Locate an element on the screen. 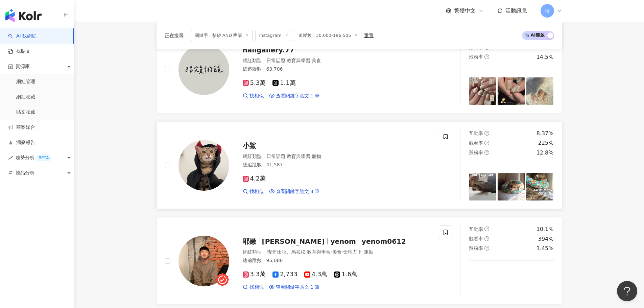 The width and height of the screenshot is (644, 308). a: 查看關鍵字貼文 3 筆 is located at coordinates (294, 192).